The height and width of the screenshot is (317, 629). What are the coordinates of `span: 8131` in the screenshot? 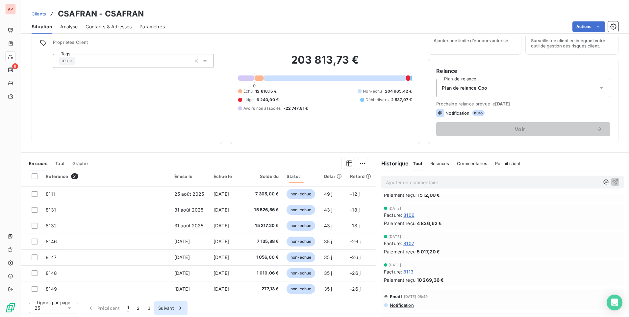 It's located at (51, 209).